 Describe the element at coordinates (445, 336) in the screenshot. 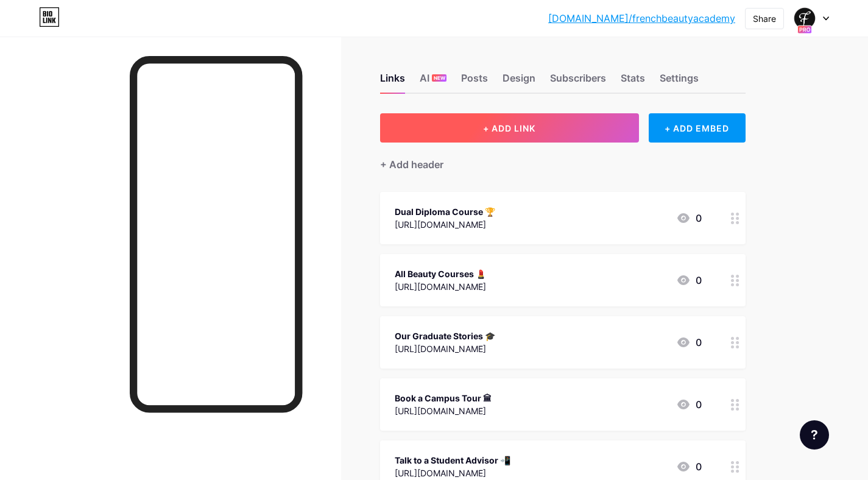

I see `div: Our Graduate Stories 🎓` at that location.